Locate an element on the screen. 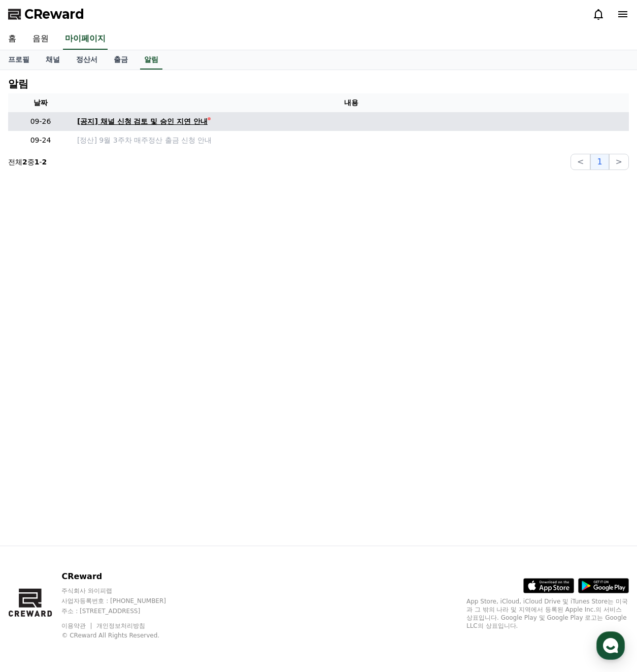  p: © CReward All Rights Reserved. is located at coordinates (123, 636).